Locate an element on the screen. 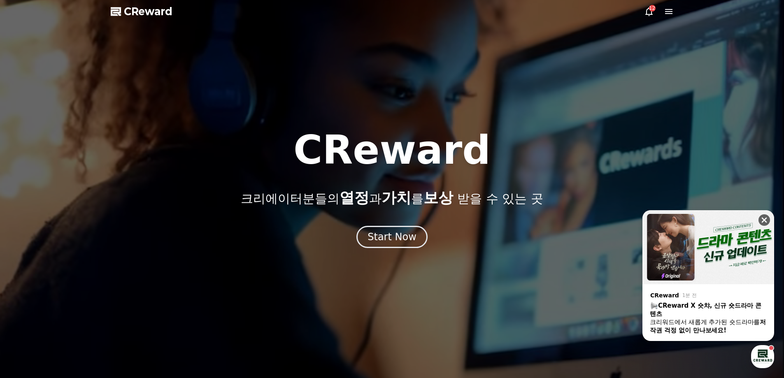 This screenshot has height=378, width=784. div: Start Now is located at coordinates (392, 237).